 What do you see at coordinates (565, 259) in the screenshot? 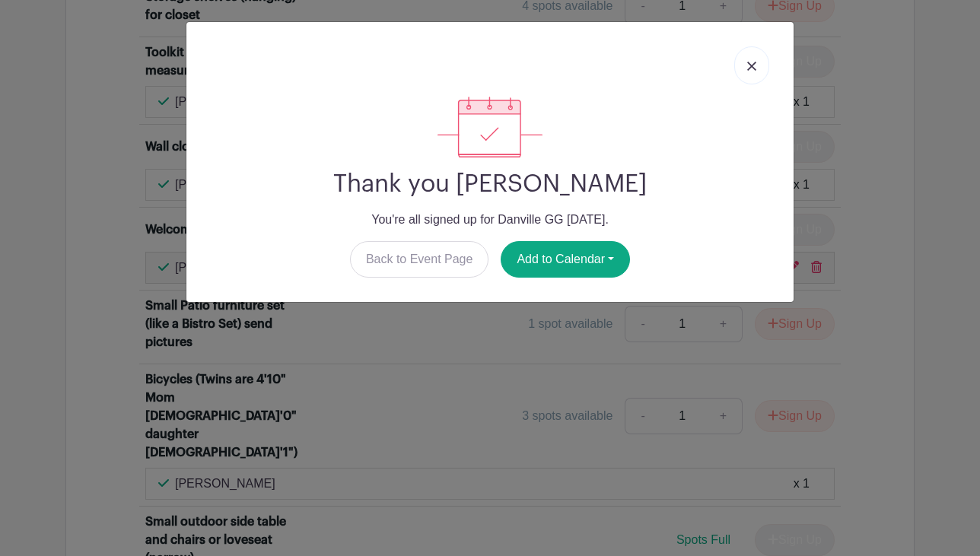
I see `button: Add to Calendar` at bounding box center [565, 259].